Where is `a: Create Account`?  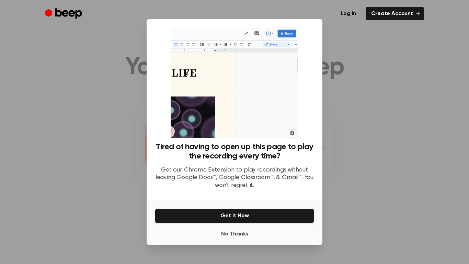
a: Create Account is located at coordinates (395, 14).